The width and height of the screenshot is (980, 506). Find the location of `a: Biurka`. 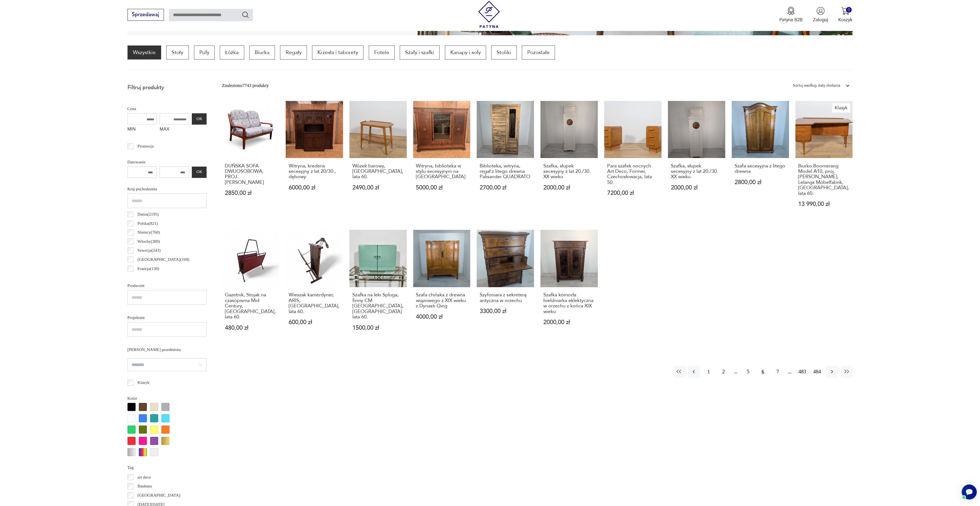

a: Biurka is located at coordinates (262, 53).